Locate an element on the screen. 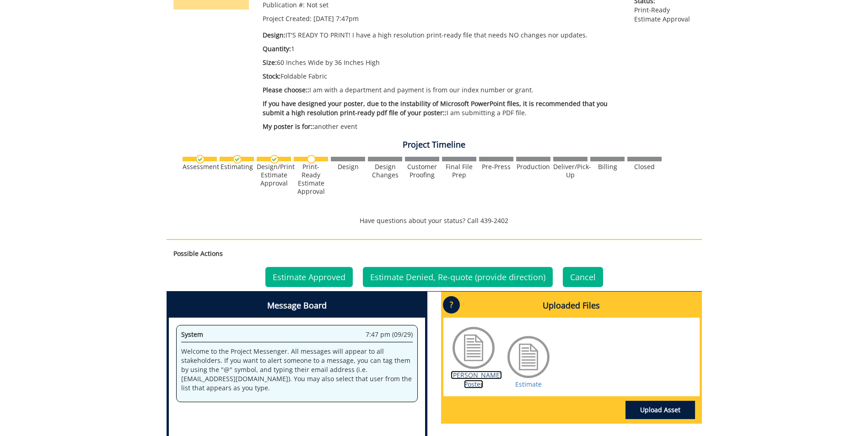 The width and height of the screenshot is (868, 436). div: Design Changes is located at coordinates (385, 171).